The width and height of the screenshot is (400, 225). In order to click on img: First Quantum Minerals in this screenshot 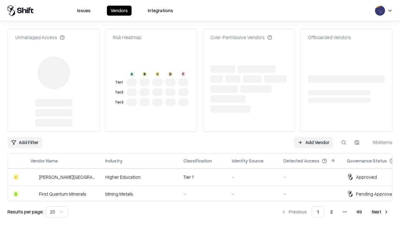, I will do `click(33, 194)`.